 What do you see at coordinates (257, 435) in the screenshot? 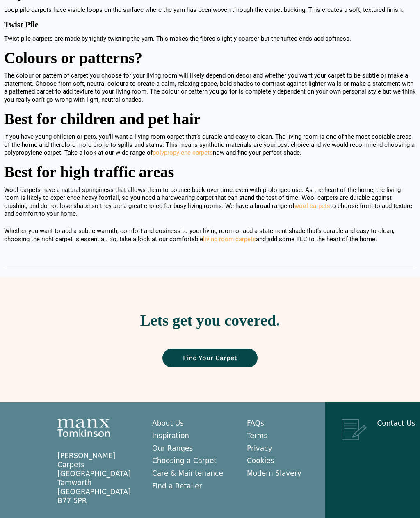
I see `a: Terms` at bounding box center [257, 435].